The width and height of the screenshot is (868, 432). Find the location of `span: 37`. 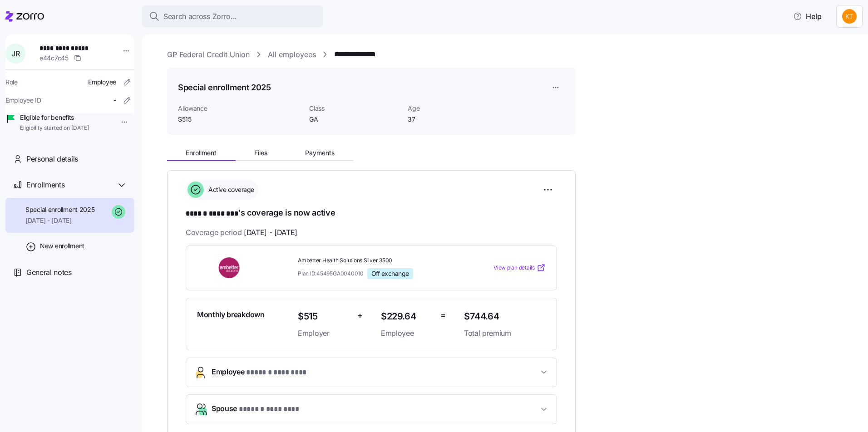

span: 37 is located at coordinates (453, 120).